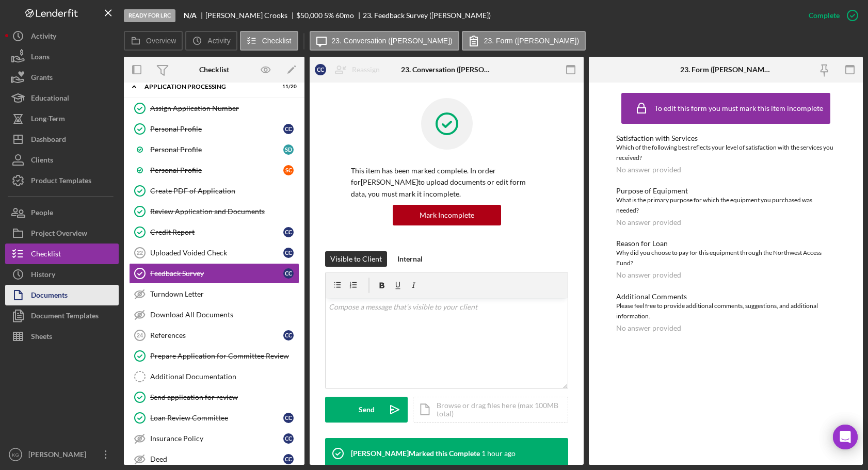 This screenshot has width=868, height=470. Describe the element at coordinates (214, 191) in the screenshot. I see `a: Create PDF of Application` at that location.